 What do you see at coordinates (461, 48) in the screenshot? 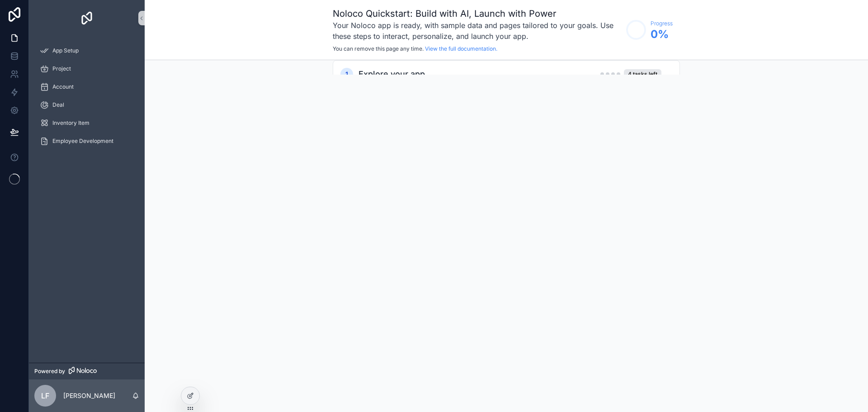
I see `a: View the full documentation.` at bounding box center [461, 48].